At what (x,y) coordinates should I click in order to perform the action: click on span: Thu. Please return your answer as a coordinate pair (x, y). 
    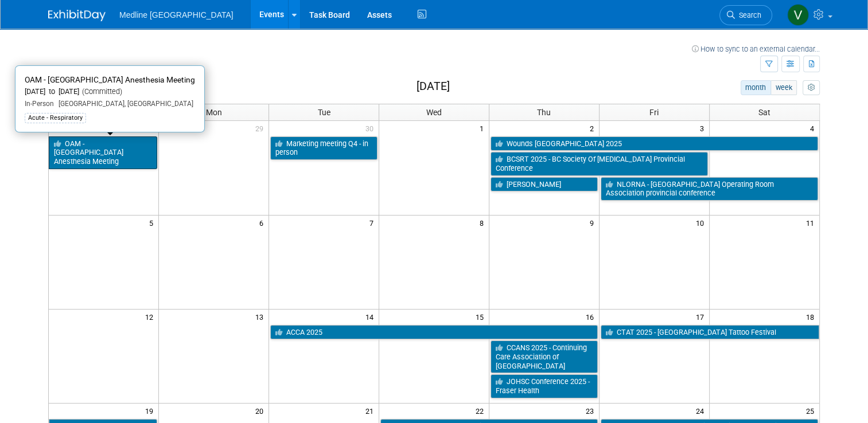
    Looking at the image, I should click on (544, 112).